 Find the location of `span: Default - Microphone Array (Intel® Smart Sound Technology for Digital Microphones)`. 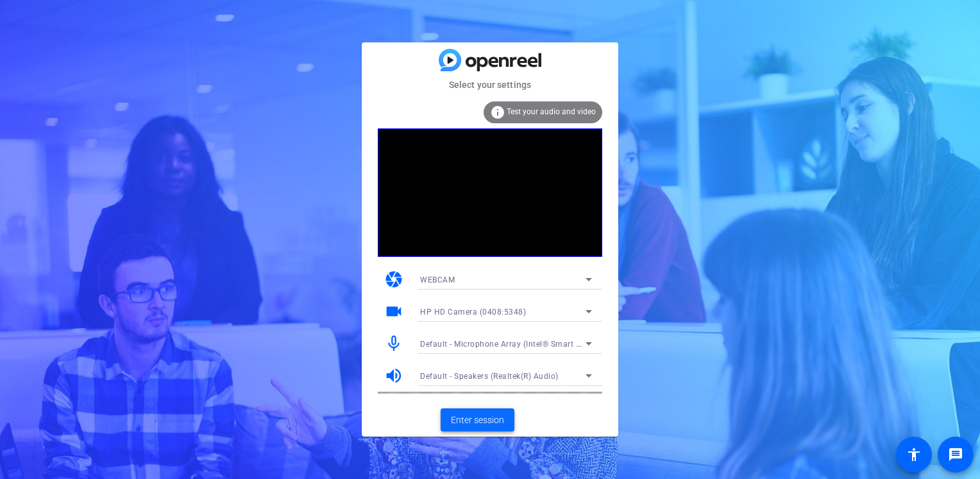

span: Default - Microphone Array (Intel® Smart Sound Technology for Digital Microphones) is located at coordinates (579, 344).